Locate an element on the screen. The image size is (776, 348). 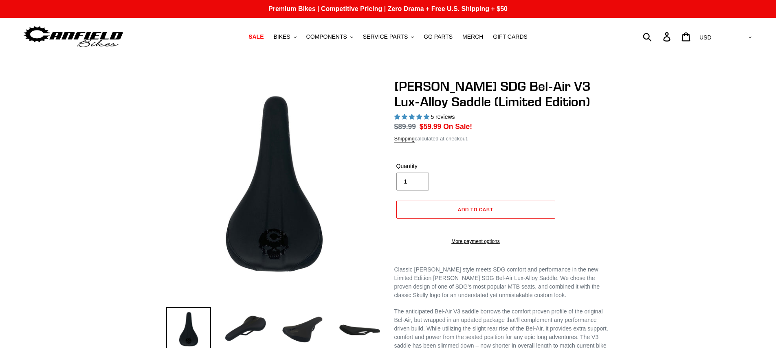
button: COMPONENTS is located at coordinates (330, 37).